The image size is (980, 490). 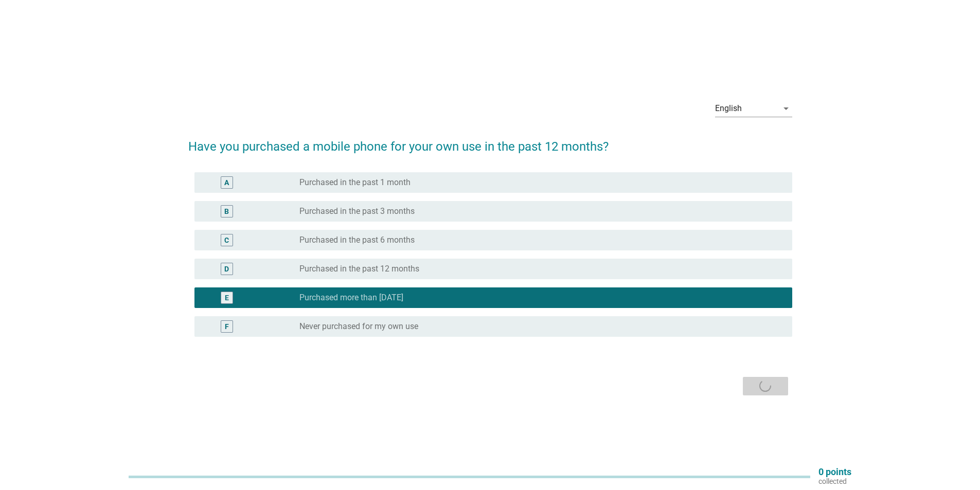 I want to click on label: Purchased in the past 6 months, so click(x=357, y=240).